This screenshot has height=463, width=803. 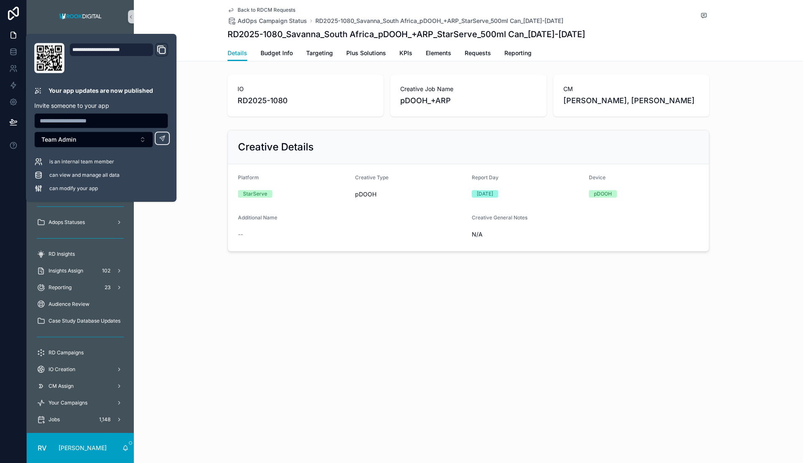 I want to click on a: RD Insights, so click(x=80, y=254).